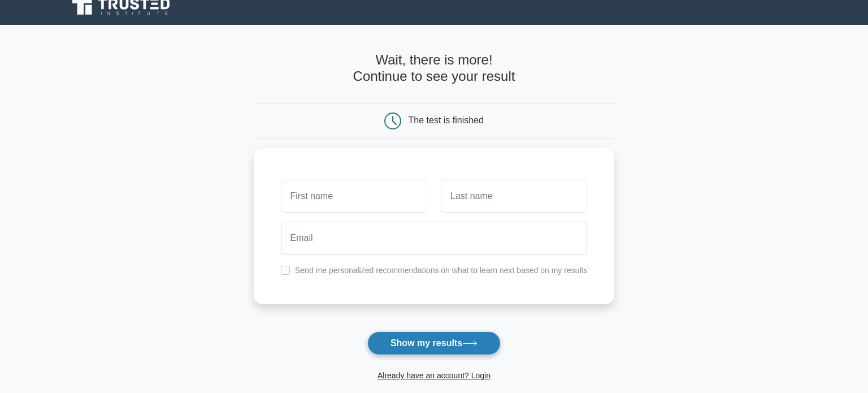 This screenshot has height=393, width=868. What do you see at coordinates (446, 120) in the screenshot?
I see `div: The test is finished` at bounding box center [446, 120].